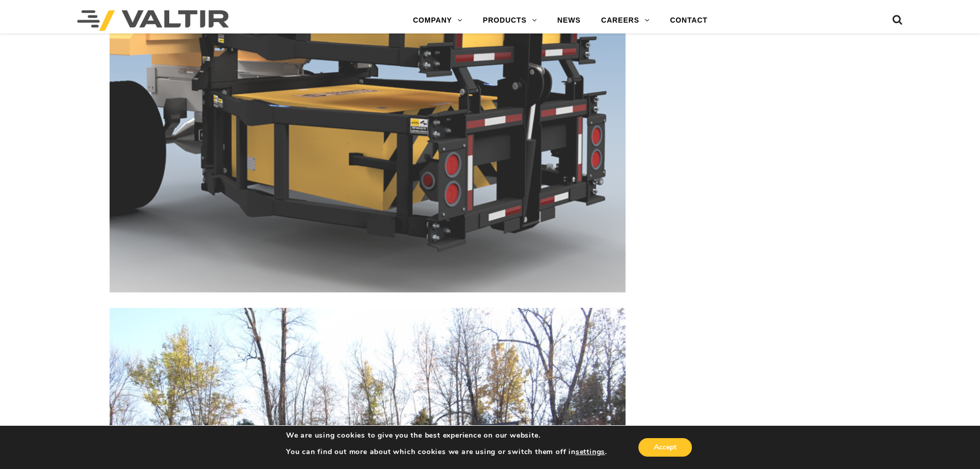 Image resolution: width=980 pixels, height=469 pixels. What do you see at coordinates (590, 452) in the screenshot?
I see `button: settings` at bounding box center [590, 452].